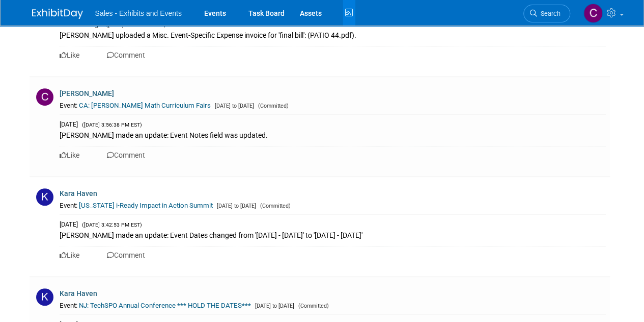 This screenshot has height=322, width=644. What do you see at coordinates (138, 14) in the screenshot?
I see `span: Sales - Exhibits and Events` at bounding box center [138, 14].